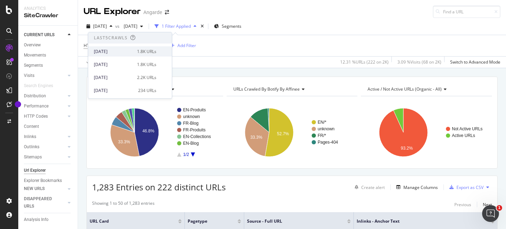 The width and height of the screenshot is (506, 229). I want to click on a: CURRENT URLS, so click(45, 35).